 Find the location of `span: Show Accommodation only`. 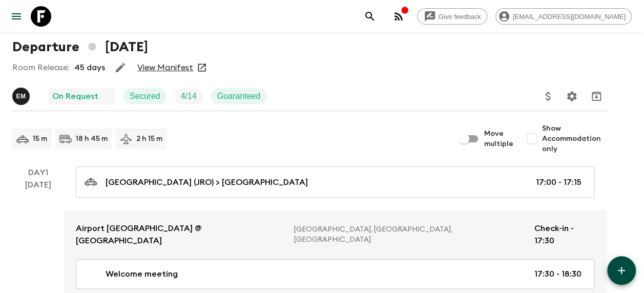

span: Show Accommodation only is located at coordinates (574, 139).